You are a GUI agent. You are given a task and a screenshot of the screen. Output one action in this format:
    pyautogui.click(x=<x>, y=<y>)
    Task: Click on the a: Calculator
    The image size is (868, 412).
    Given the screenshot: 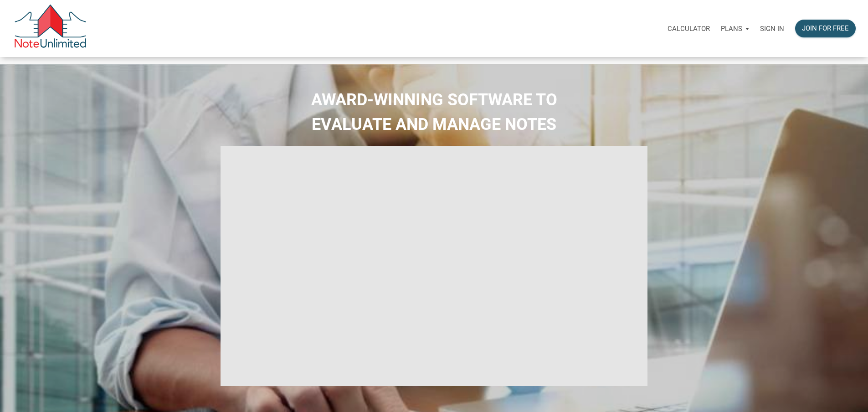 What is the action you would take?
    pyautogui.click(x=688, y=28)
    